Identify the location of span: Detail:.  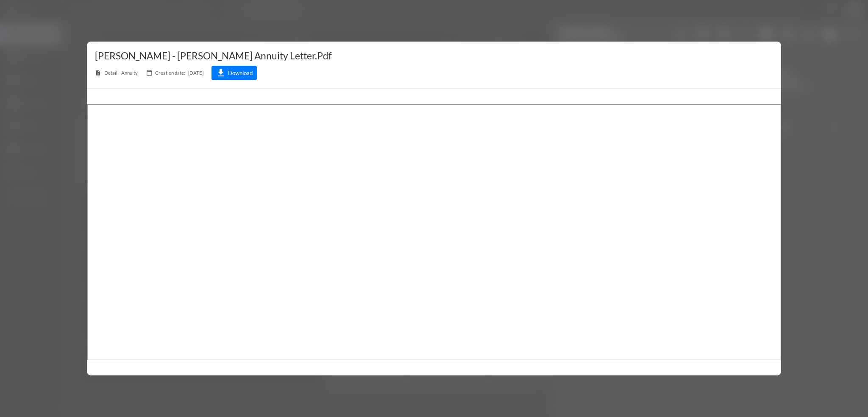
(111, 73).